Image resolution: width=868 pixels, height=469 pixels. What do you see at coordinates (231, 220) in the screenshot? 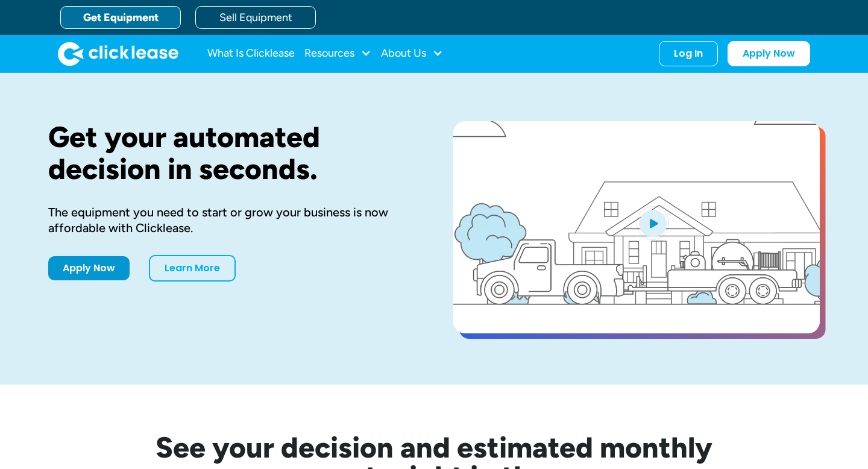
I see `div: The equipment you need to start or grow your business is now affordable with Clicklease.` at bounding box center [231, 220].